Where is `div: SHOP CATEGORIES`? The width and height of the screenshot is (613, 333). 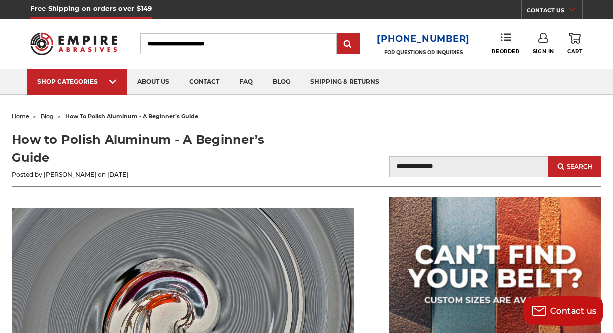
div: SHOP CATEGORIES is located at coordinates (77, 81).